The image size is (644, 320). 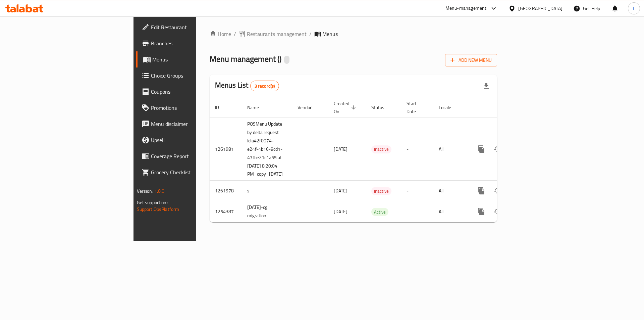 What do you see at coordinates (416, 107) in the screenshot?
I see `span: Start Date` at bounding box center [416, 107].